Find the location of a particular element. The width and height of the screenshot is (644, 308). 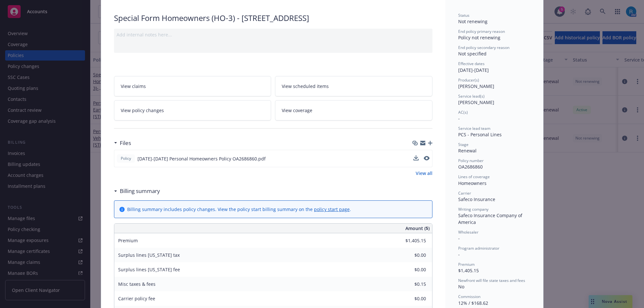

span: End policy primary reason is located at coordinates (482, 31).